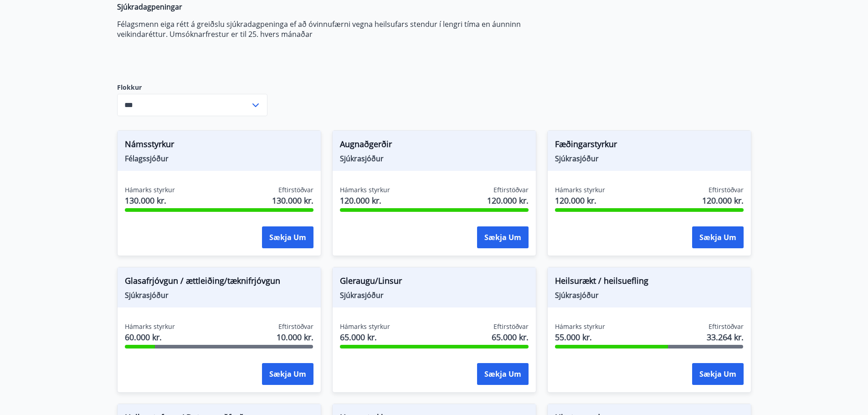 This screenshot has height=415, width=868. Describe the element at coordinates (649, 146) in the screenshot. I see `span: Fæðingarstyrkur` at that location.